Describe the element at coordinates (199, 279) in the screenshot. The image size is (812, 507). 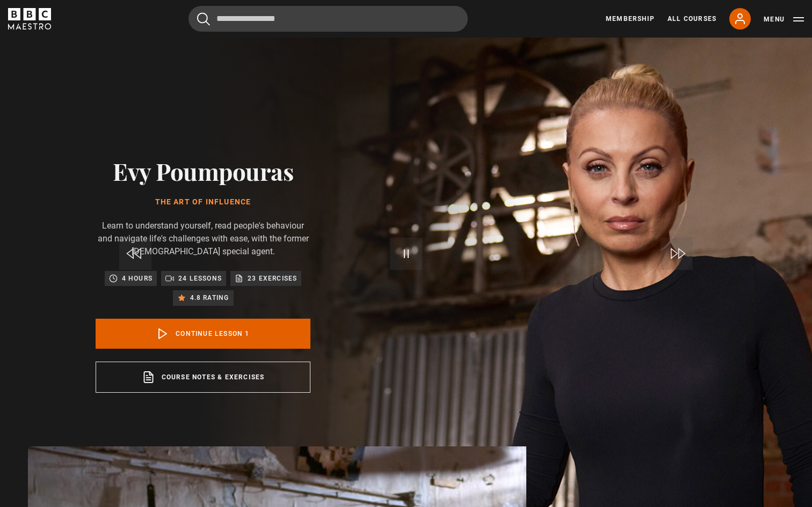
I see `p: 24 lessons` at that location.